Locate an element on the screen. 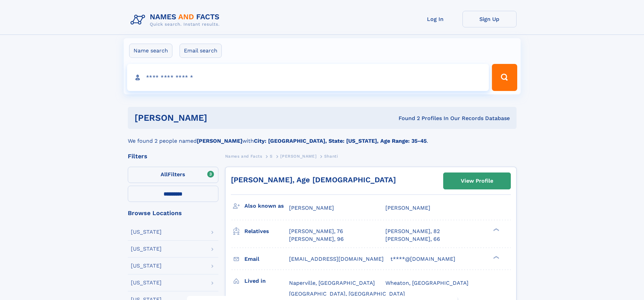  div: View Profile is located at coordinates (477, 181).